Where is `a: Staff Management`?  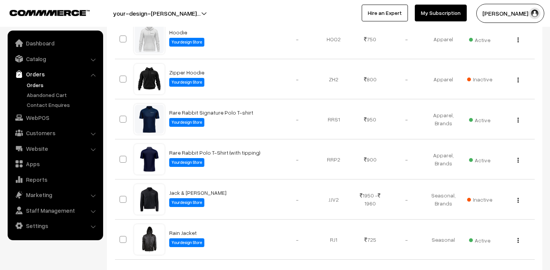
a: Staff Management is located at coordinates (55, 211).